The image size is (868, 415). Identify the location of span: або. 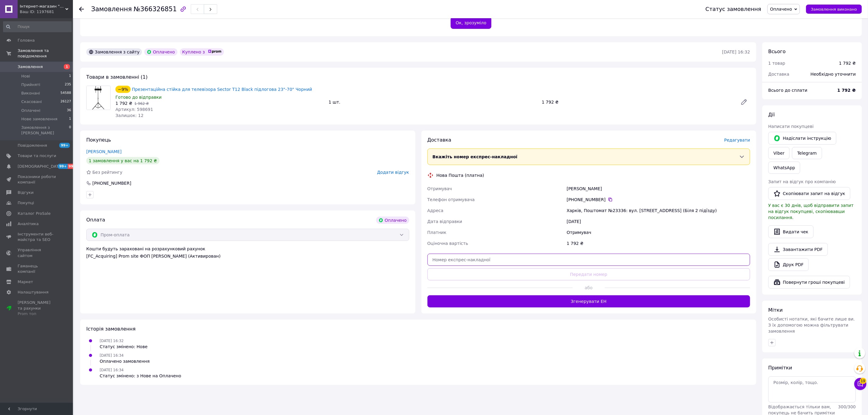
(588, 288).